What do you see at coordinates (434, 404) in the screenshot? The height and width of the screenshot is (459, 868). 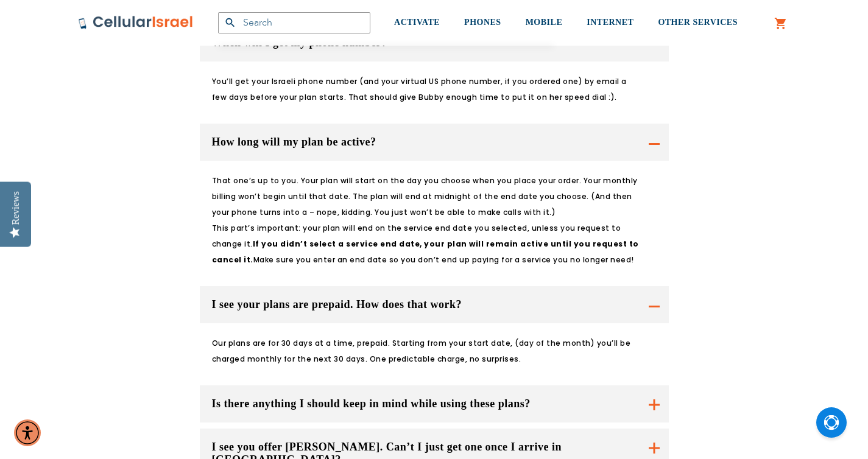 I see `button: Is there anything I should keep in mind while using these plans?` at bounding box center [434, 404].